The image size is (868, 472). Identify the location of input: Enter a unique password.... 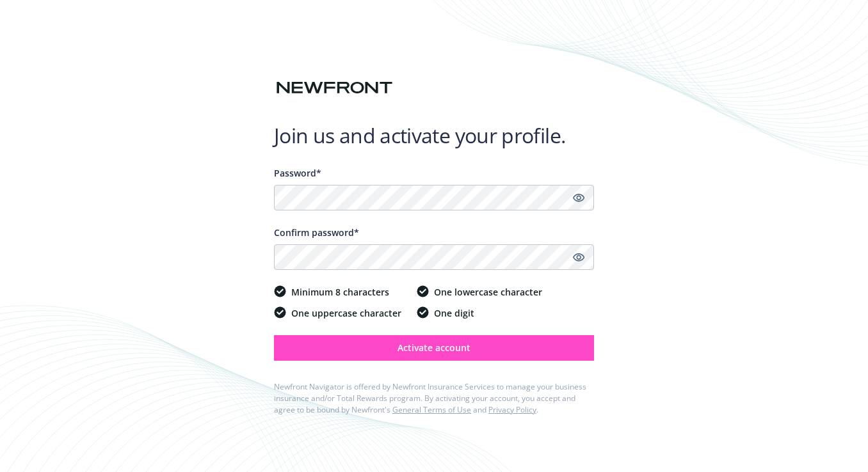
(434, 198).